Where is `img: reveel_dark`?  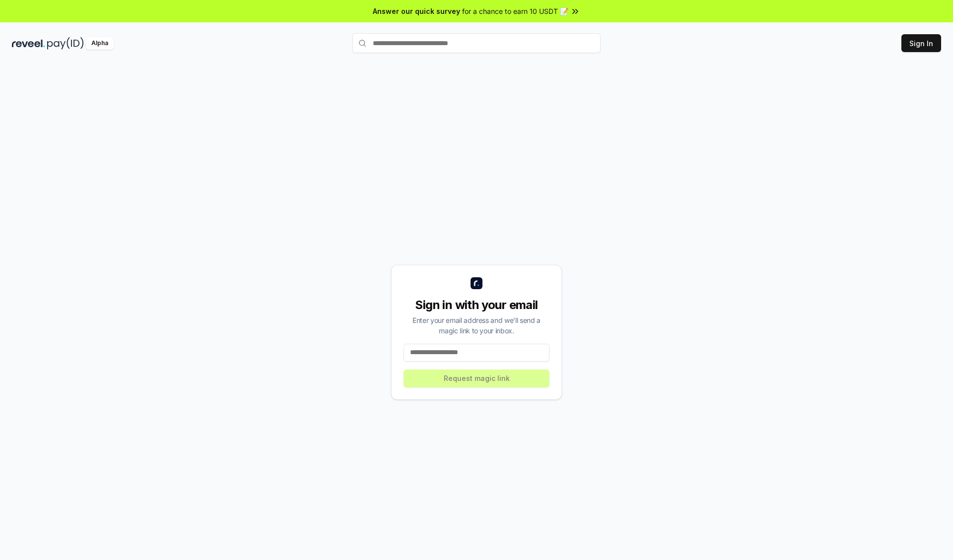 img: reveel_dark is located at coordinates (29, 43).